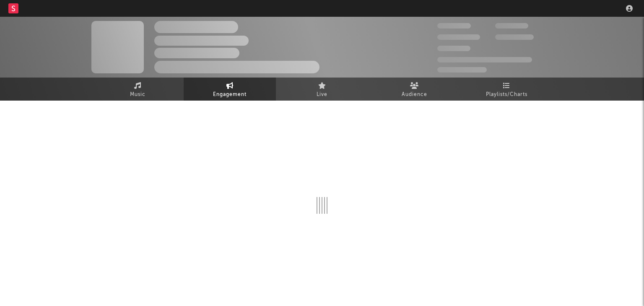 This screenshot has height=306, width=644. Describe the element at coordinates (137, 89) in the screenshot. I see `a: Music` at that location.